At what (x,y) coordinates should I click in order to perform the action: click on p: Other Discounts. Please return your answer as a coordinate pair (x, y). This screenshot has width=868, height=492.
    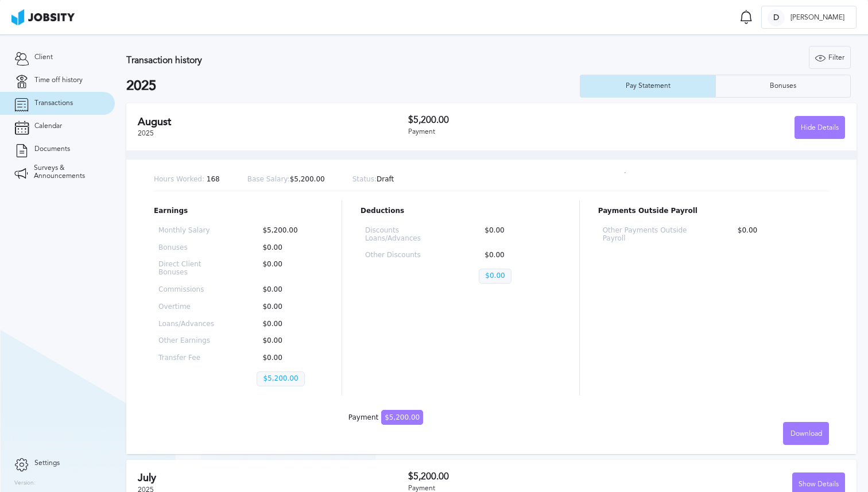
    Looking at the image, I should click on (404, 255).